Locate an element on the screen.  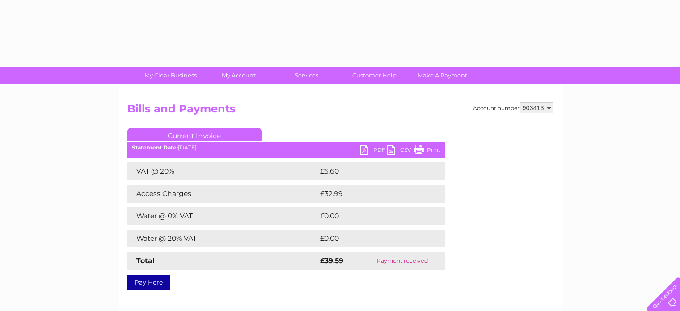
a: PDF is located at coordinates (374, 151).